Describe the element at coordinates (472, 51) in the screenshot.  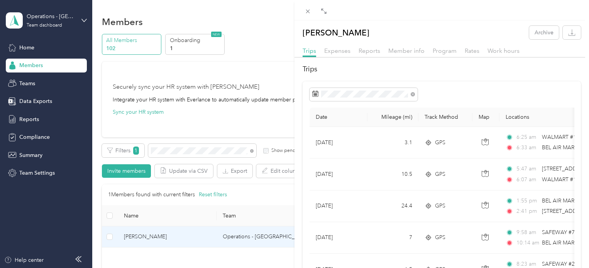
I see `span: Rates` at that location.